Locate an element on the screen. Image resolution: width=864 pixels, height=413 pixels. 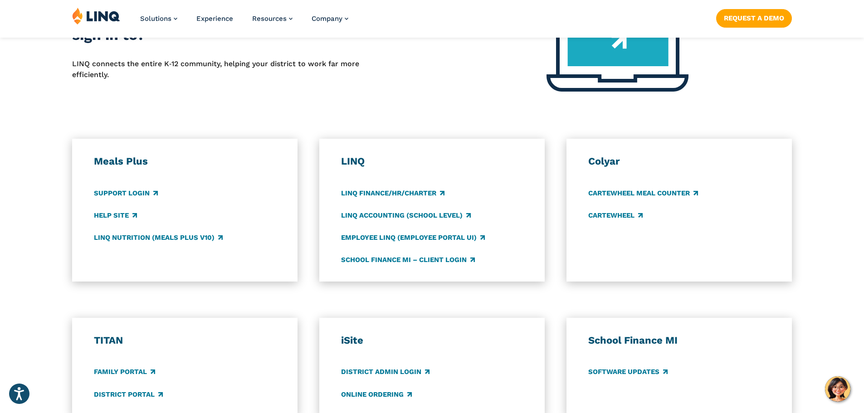
a: LINQ Finance/HR/Charter is located at coordinates (393, 193).